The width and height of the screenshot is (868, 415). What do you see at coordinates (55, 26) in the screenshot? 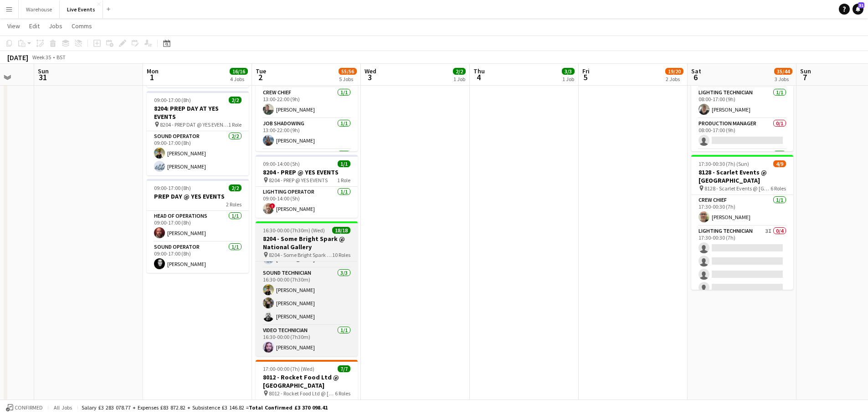
I see `span: Jobs` at bounding box center [55, 26].